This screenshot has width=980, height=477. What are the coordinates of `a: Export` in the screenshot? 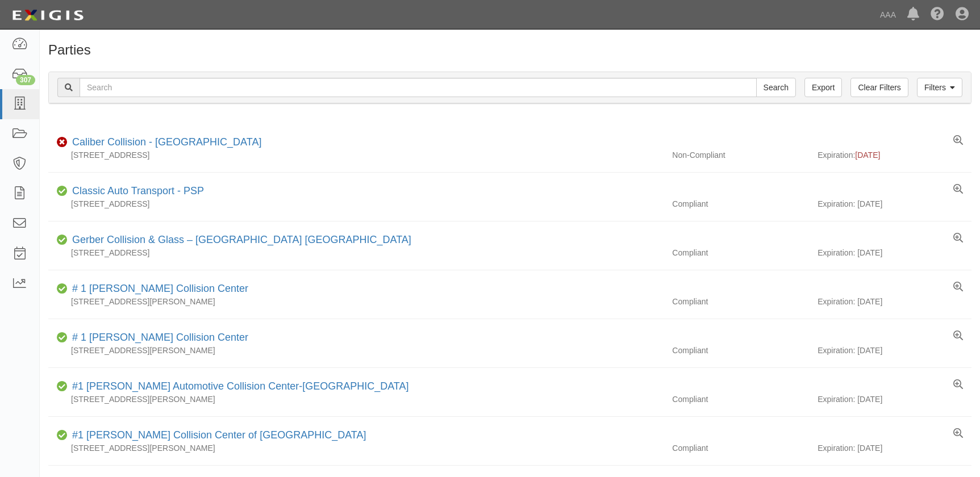 It's located at (823, 87).